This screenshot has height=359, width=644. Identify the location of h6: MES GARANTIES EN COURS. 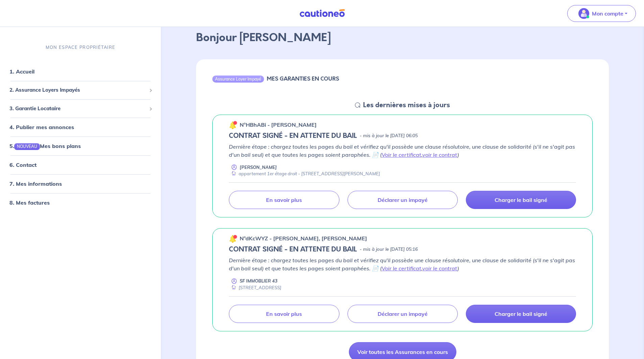
(303, 79).